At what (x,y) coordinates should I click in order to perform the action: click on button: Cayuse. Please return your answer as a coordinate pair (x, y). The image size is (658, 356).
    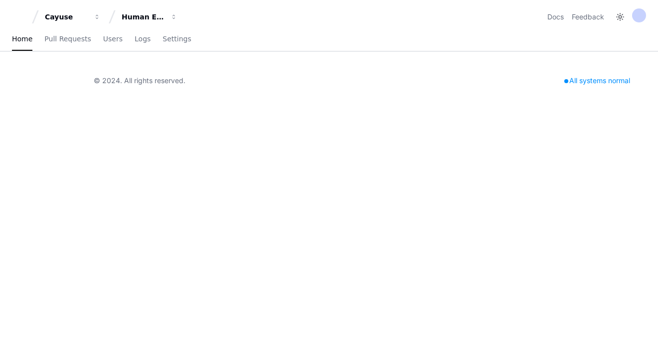
    Looking at the image, I should click on (73, 17).